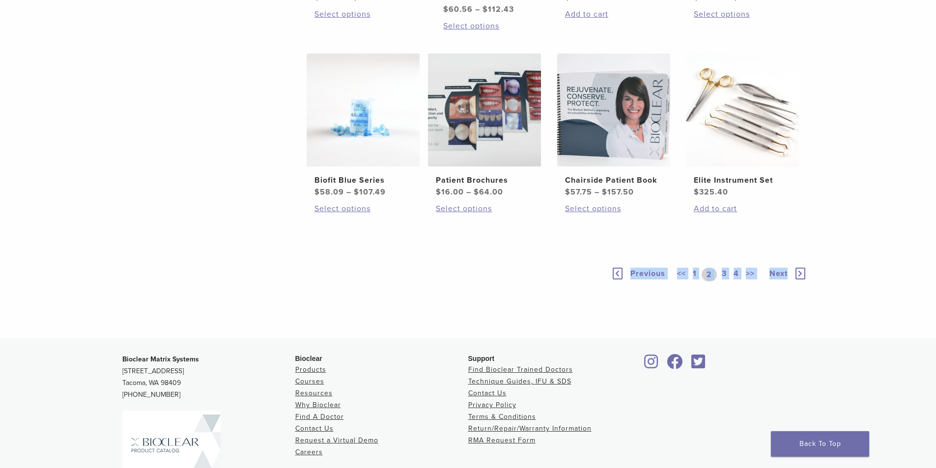 This screenshot has width=936, height=468. What do you see at coordinates (484, 209) in the screenshot?
I see `a: Select options for “Patient Brochures”` at bounding box center [484, 209].